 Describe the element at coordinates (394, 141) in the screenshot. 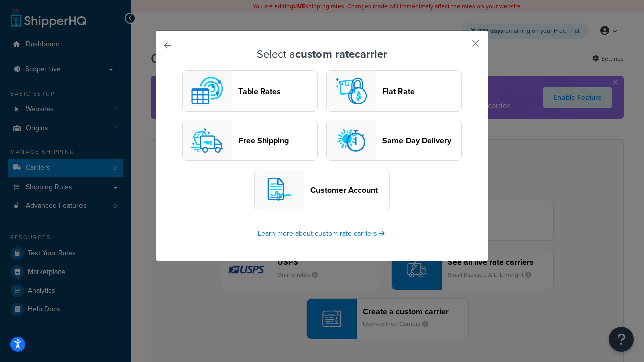

I see `button: sameday logoSame Day Delivery` at that location.